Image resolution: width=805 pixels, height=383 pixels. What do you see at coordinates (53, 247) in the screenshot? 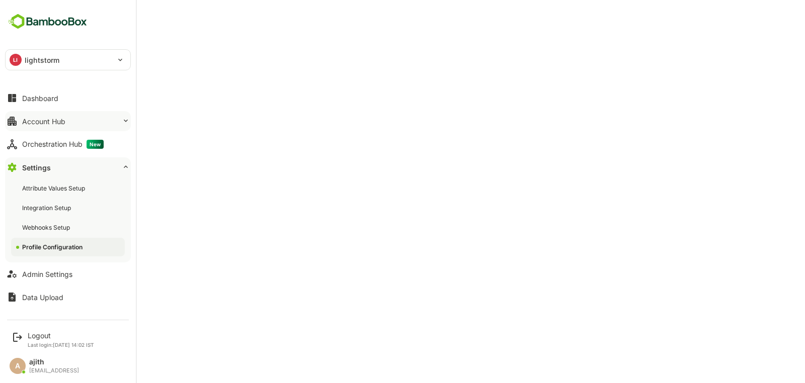
I see `div: Profile Configuration` at bounding box center [53, 247].